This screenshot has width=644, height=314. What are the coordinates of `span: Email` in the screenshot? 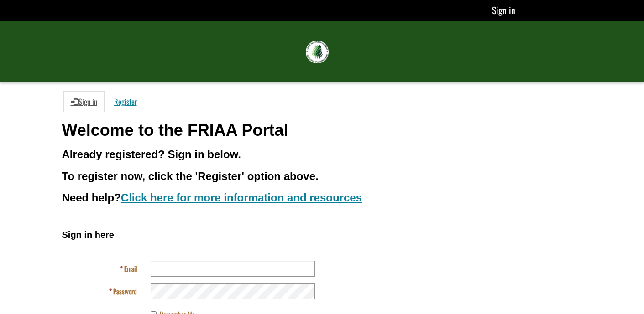 It's located at (131, 268).